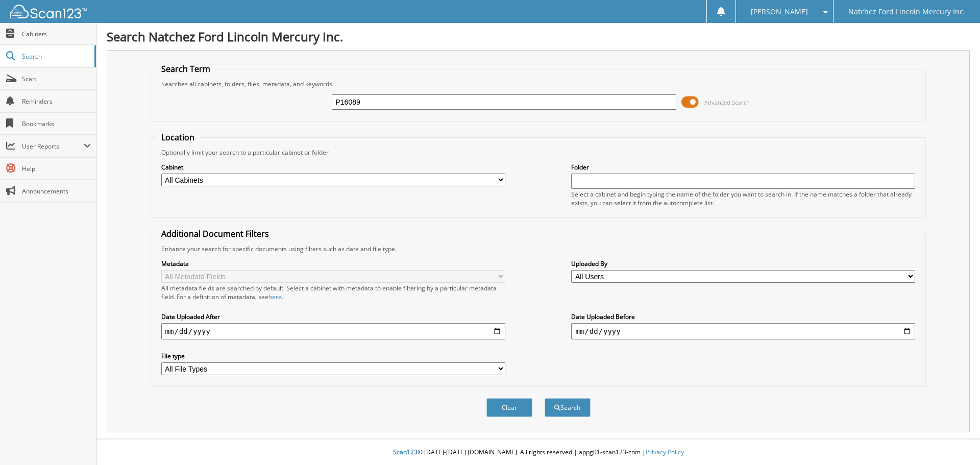 The width and height of the screenshot is (980, 465). What do you see at coordinates (743, 316) in the screenshot?
I see `label: Date Uploaded Before` at bounding box center [743, 316].